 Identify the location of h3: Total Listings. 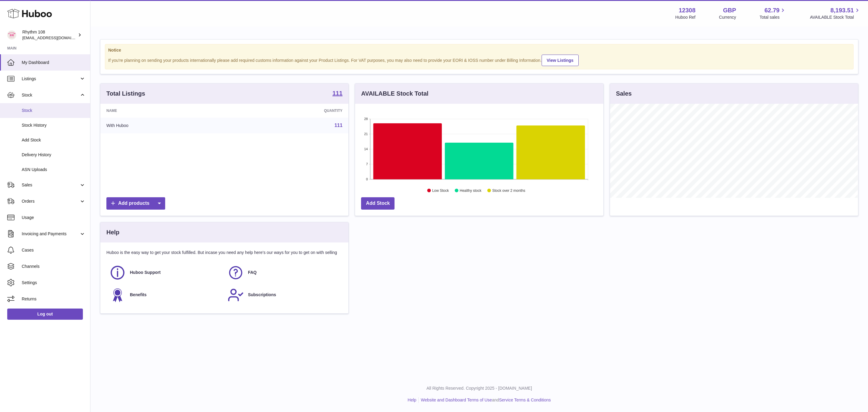
(126, 93).